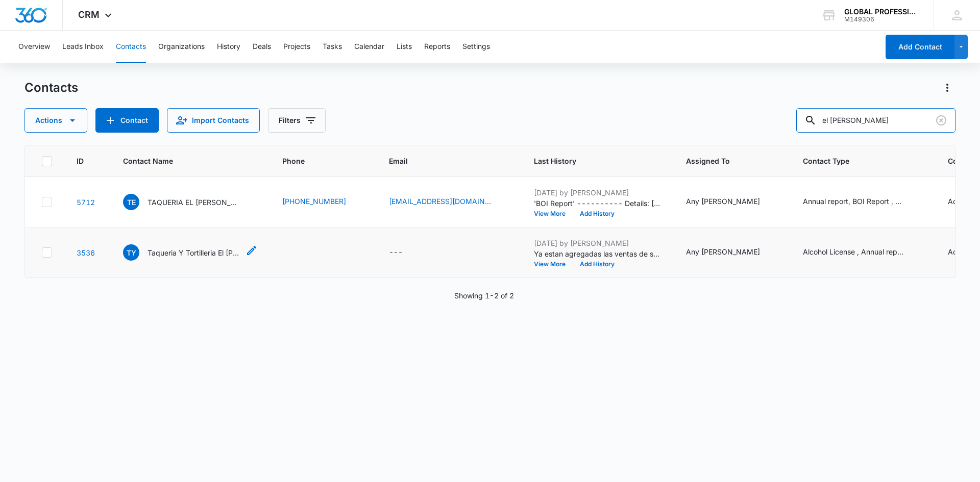 This screenshot has height=482, width=980. Describe the element at coordinates (296, 120) in the screenshot. I see `button: Filters` at that location.